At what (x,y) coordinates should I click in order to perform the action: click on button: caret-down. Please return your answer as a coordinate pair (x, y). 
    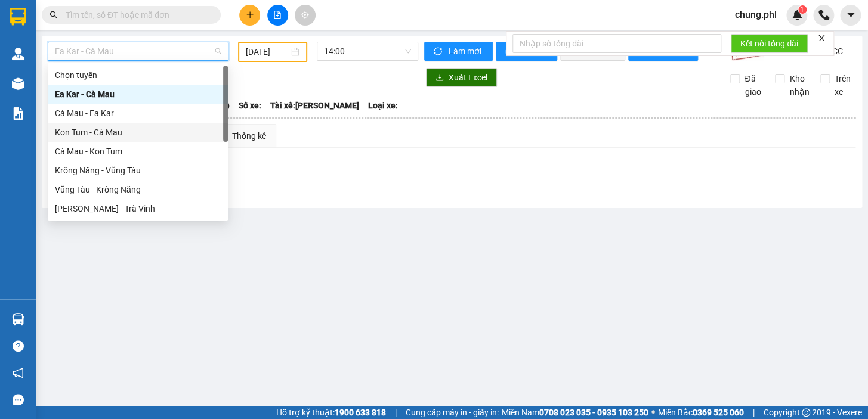
    Looking at the image, I should click on (850, 15).